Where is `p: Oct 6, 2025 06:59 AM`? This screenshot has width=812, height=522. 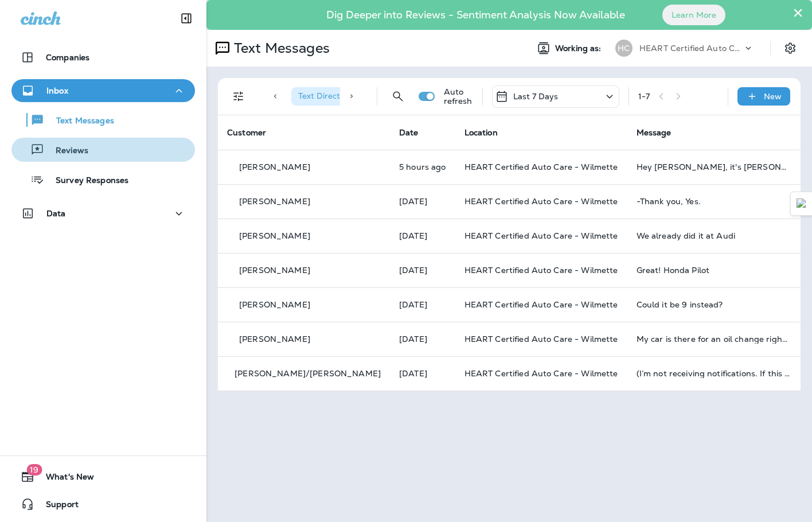
p: Oct 6, 2025 06:59 AM is located at coordinates (422, 167).